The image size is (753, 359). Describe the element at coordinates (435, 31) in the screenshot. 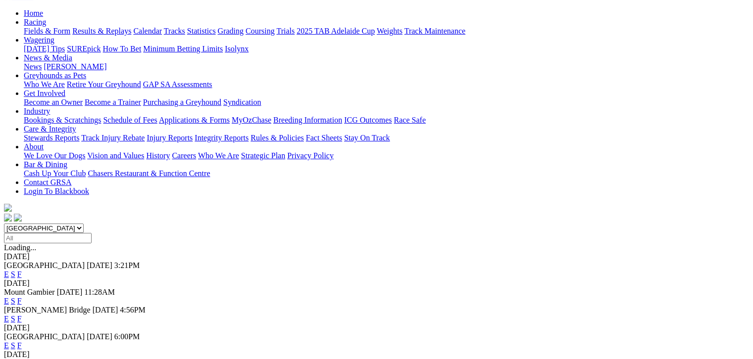

I see `a: Track Maintenance` at that location.